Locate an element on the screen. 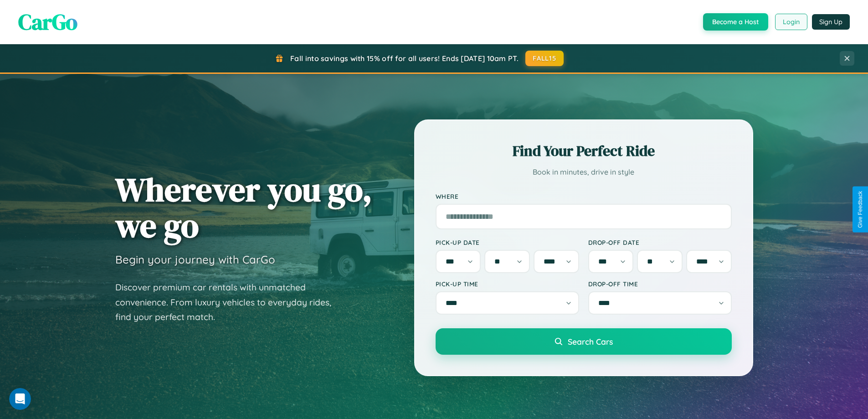  label: Drop-off Date is located at coordinates (659, 242).